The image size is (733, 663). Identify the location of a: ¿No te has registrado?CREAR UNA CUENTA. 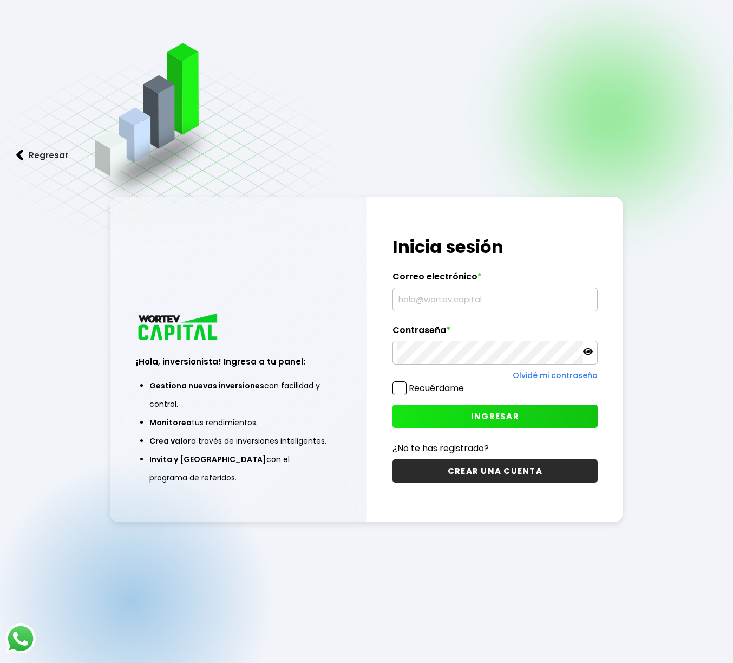
(495, 462).